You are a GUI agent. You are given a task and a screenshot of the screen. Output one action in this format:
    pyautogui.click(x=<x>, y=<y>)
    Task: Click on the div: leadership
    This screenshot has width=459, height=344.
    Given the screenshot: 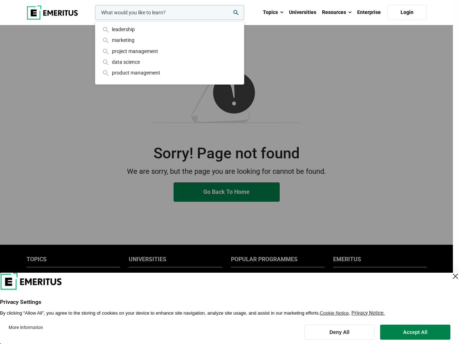 What is the action you would take?
    pyautogui.click(x=170, y=29)
    